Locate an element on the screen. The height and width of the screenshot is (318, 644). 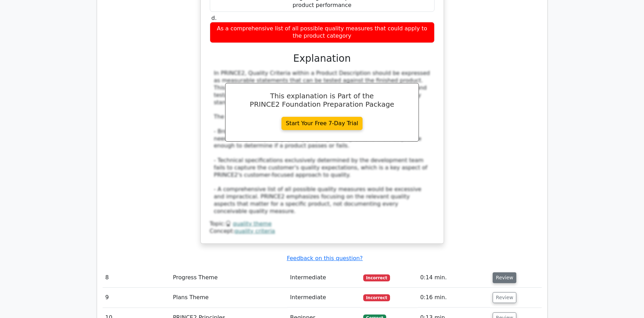
td: 9 is located at coordinates (137, 297).